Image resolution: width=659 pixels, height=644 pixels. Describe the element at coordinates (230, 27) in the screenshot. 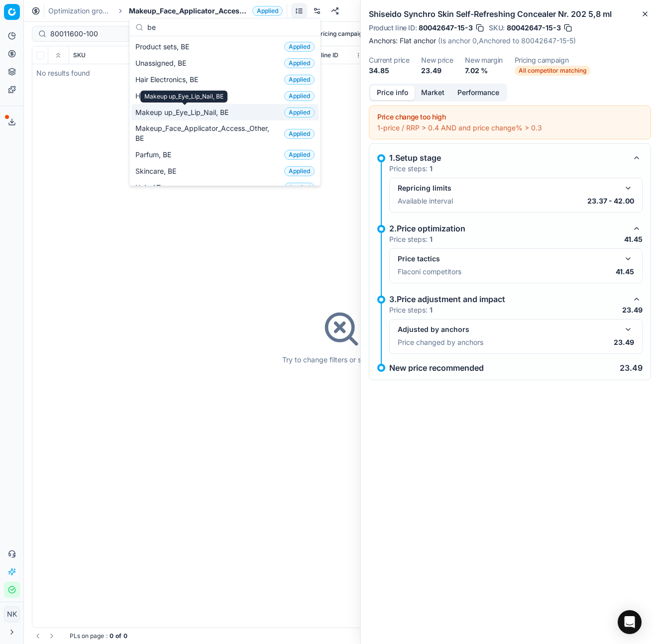

I see `input: Search groups...` at that location.